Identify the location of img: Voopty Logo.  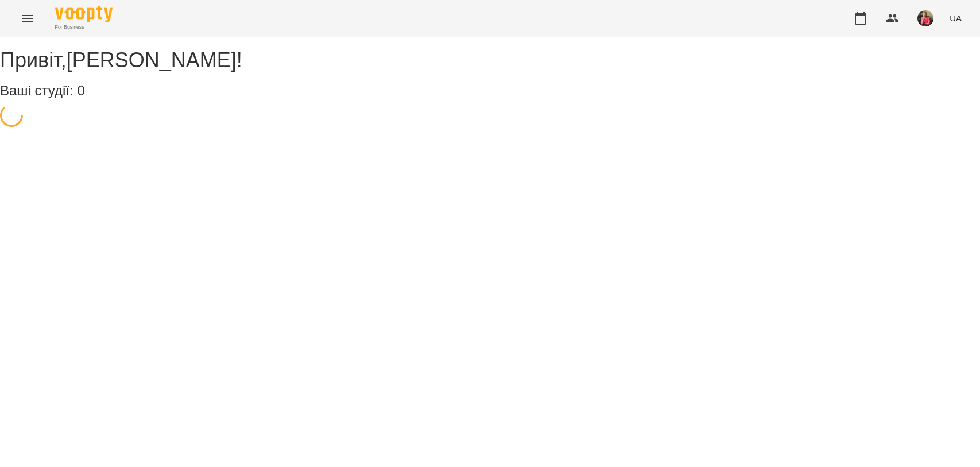
(84, 14).